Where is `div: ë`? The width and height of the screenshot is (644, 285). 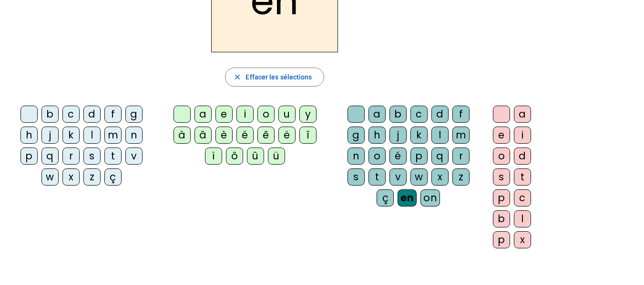
div: ë is located at coordinates (287, 135).